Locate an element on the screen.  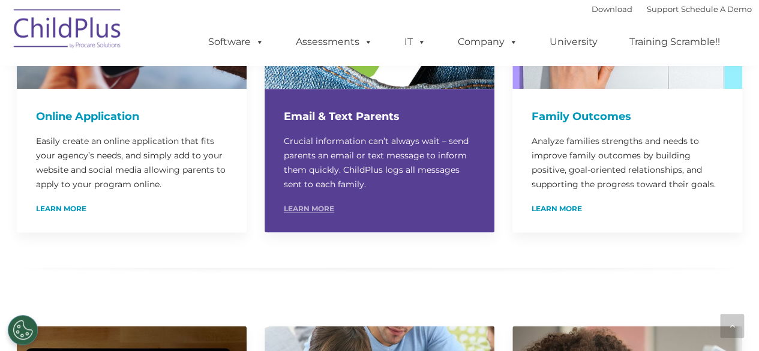
h4: Email & Text Parents is located at coordinates (379, 116).